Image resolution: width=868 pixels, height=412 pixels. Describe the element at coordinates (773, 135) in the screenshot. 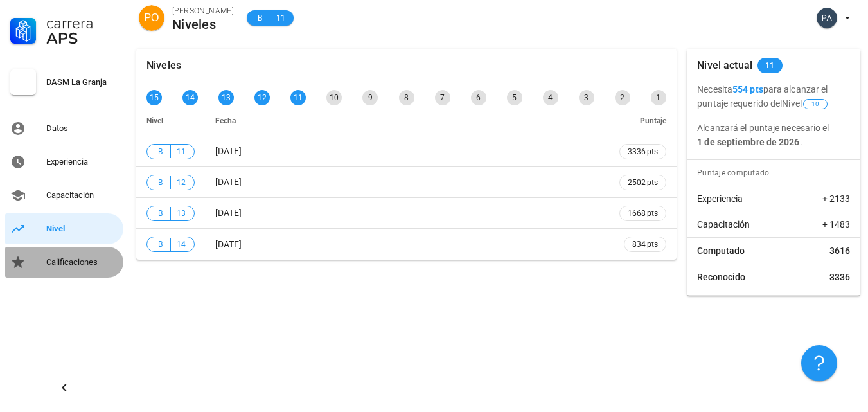

I see `p: Alcanzará el puntaje necesario el .` at that location.